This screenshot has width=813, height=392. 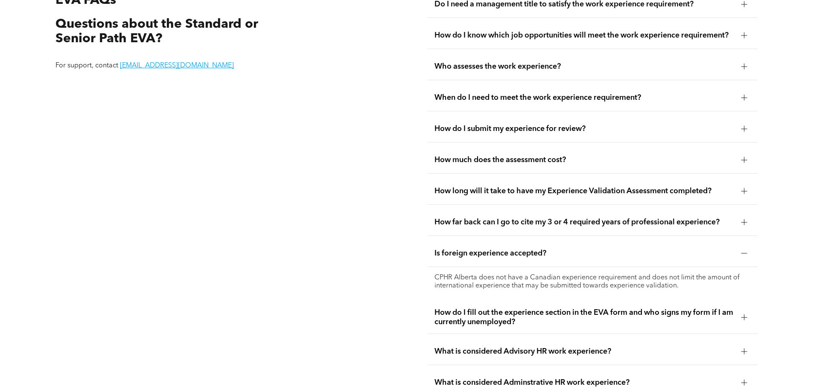 What do you see at coordinates (585, 129) in the screenshot?
I see `span: How do I submit my experience for review?` at bounding box center [585, 129].